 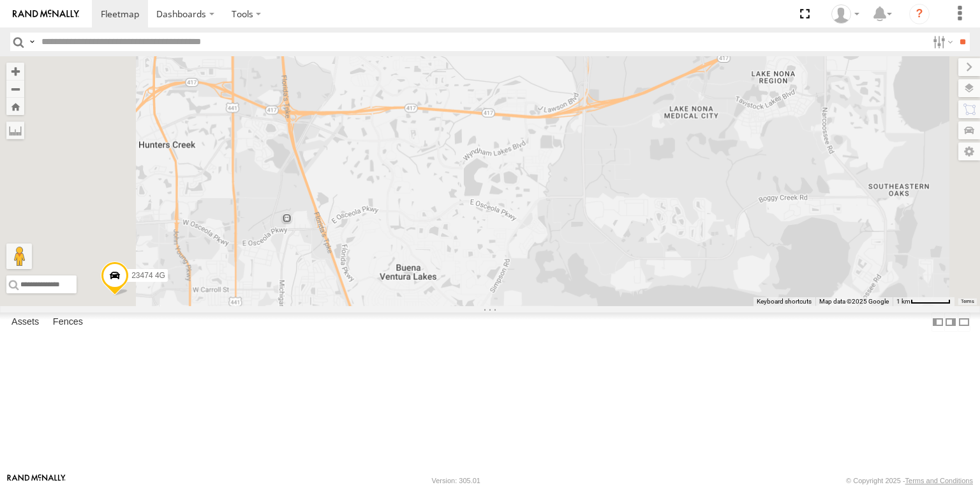 What do you see at coordinates (909, 480) in the screenshot?
I see `div: © Copyright 2025 -` at bounding box center [909, 480].